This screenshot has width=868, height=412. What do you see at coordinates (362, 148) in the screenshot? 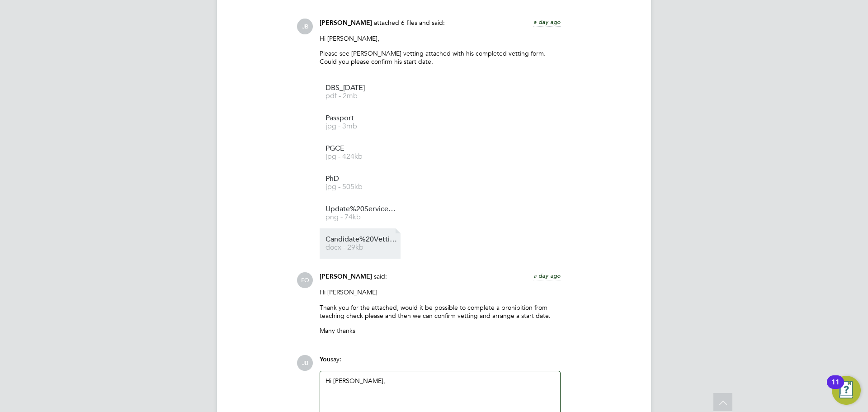
I see `span: PGCE` at bounding box center [362, 148].